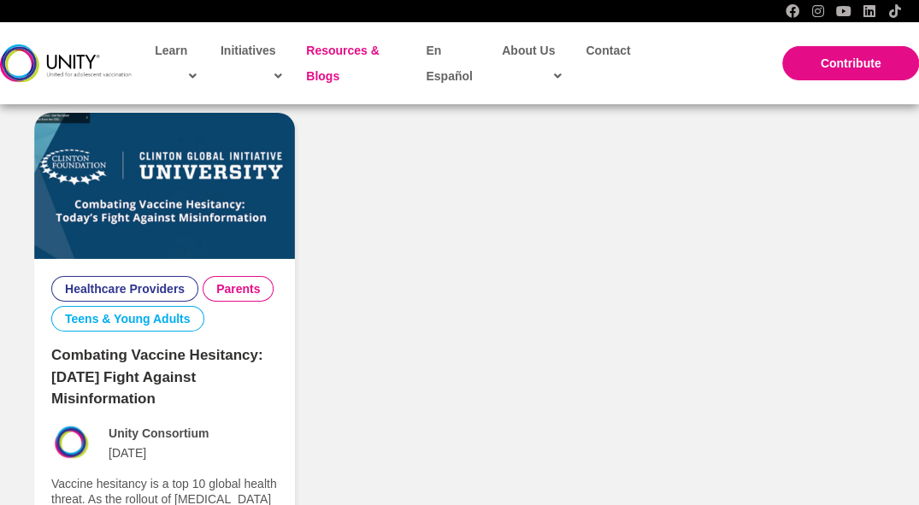 Image resolution: width=919 pixels, height=505 pixels. Describe the element at coordinates (238, 289) in the screenshot. I see `a: Parents` at that location.